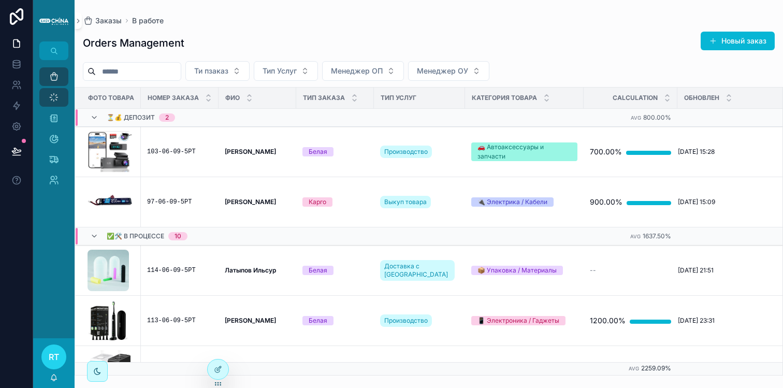  What do you see at coordinates (524, 152) in the screenshot?
I see `div: 🚗 Автоаксессуары и запчасти` at bounding box center [524, 152].